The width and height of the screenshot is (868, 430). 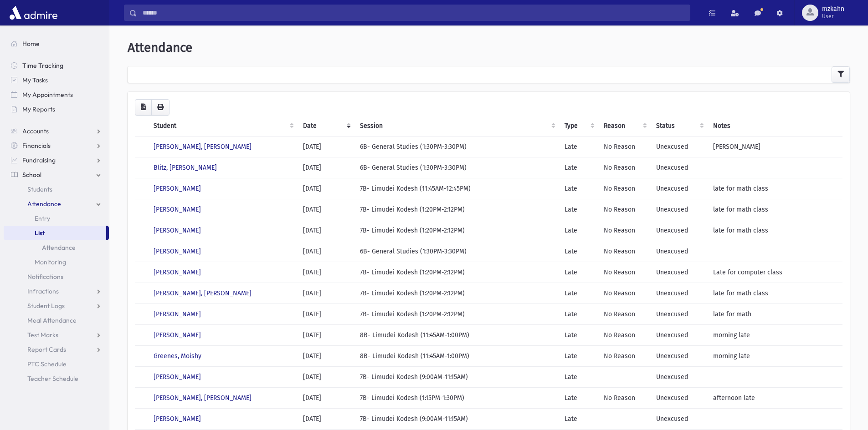 I want to click on a: Greenes, Moishy, so click(x=177, y=356).